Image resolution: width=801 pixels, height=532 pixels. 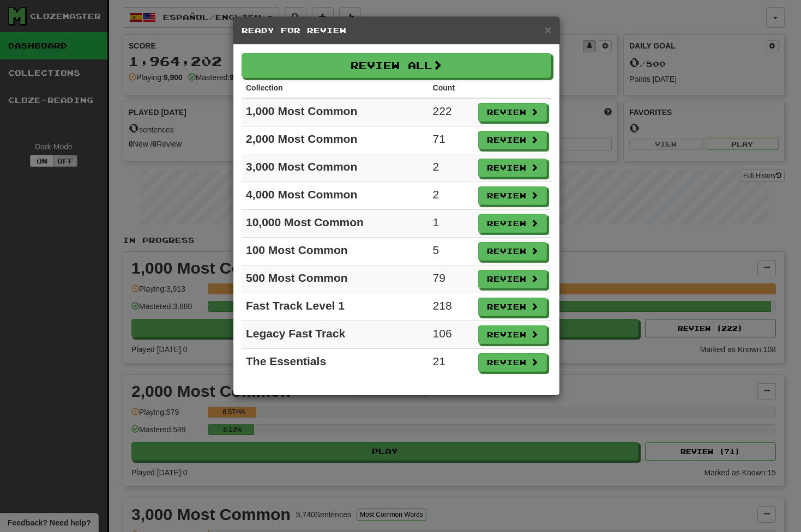 What do you see at coordinates (451, 224) in the screenshot?
I see `td: 1` at bounding box center [451, 224].